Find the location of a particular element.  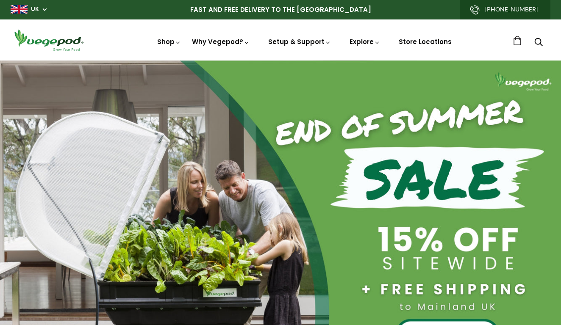

a: Why Vegepod? is located at coordinates (221, 42).